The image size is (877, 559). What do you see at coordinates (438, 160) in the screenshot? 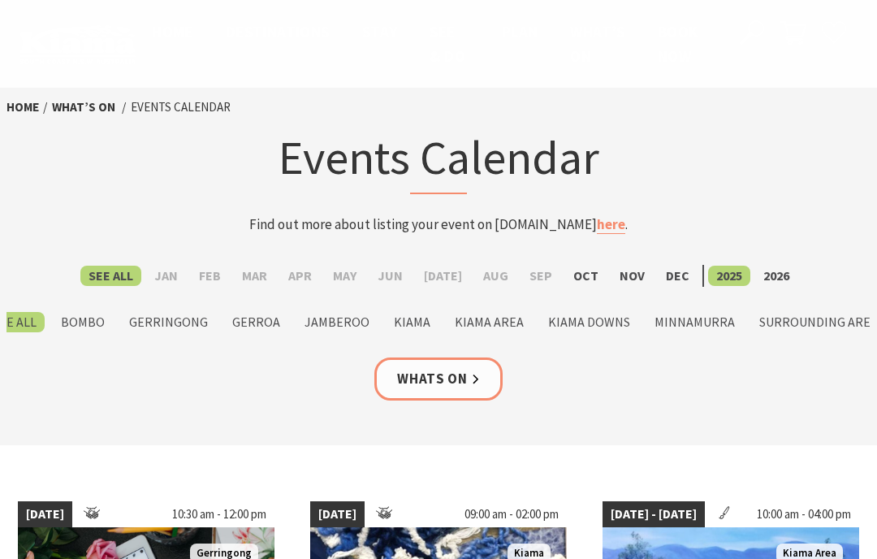
I see `h1: Events Calendar` at bounding box center [438, 160].